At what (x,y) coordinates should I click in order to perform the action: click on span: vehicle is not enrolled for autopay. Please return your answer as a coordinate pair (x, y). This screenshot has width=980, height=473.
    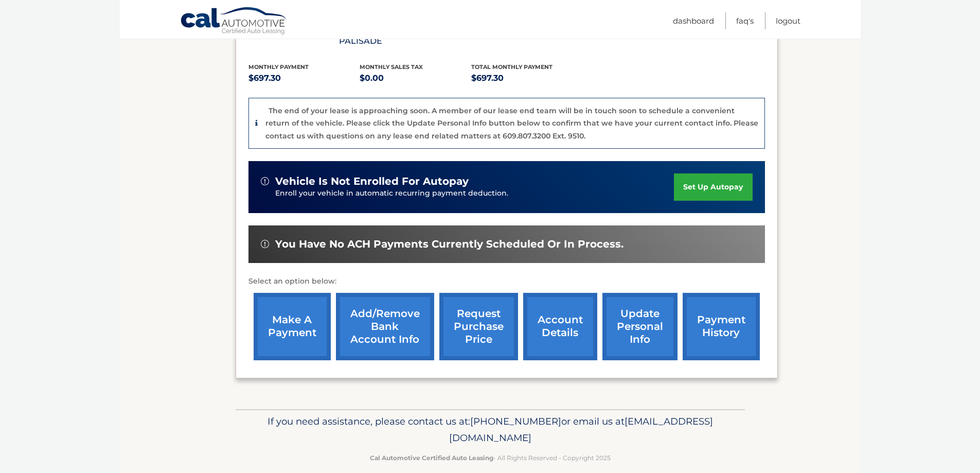
    Looking at the image, I should click on (372, 181).